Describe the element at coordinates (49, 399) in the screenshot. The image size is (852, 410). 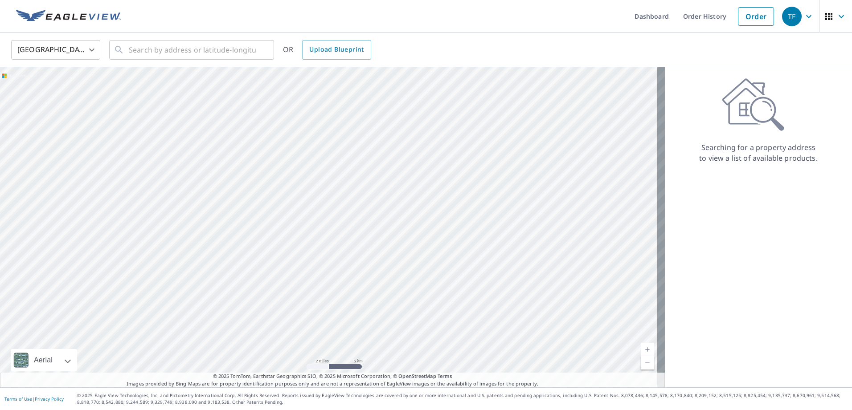
I see `a: Privacy Policy` at that location.